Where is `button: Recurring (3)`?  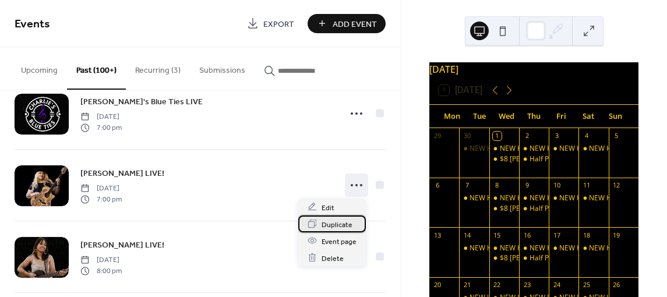 button: Recurring (3) is located at coordinates (158, 68).